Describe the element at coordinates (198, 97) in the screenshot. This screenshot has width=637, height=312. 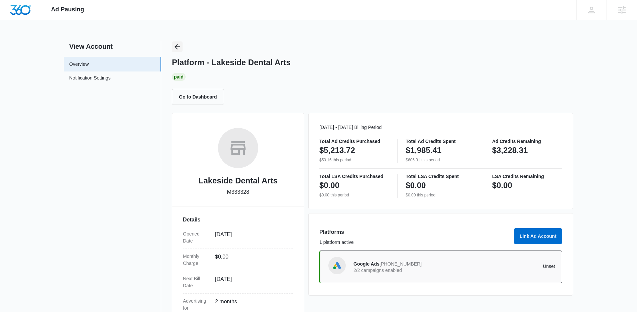
I see `button: Go to Dashboard` at that location.